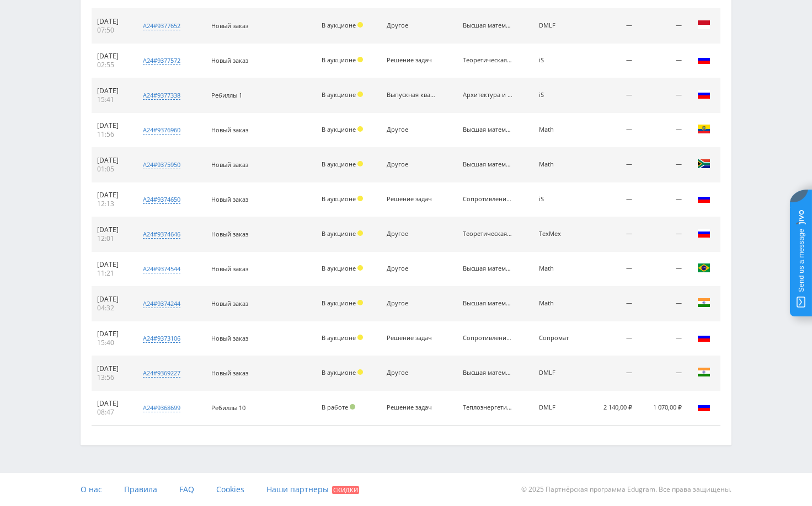  Describe the element at coordinates (230, 489) in the screenshot. I see `span: Cookies` at that location.